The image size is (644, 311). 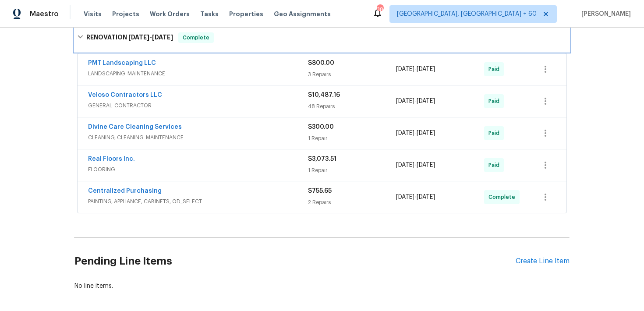 I want to click on span: Maestro, so click(x=44, y=14).